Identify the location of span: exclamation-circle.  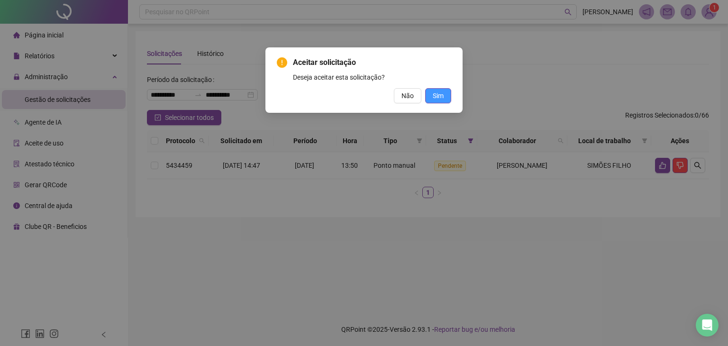
(282, 63).